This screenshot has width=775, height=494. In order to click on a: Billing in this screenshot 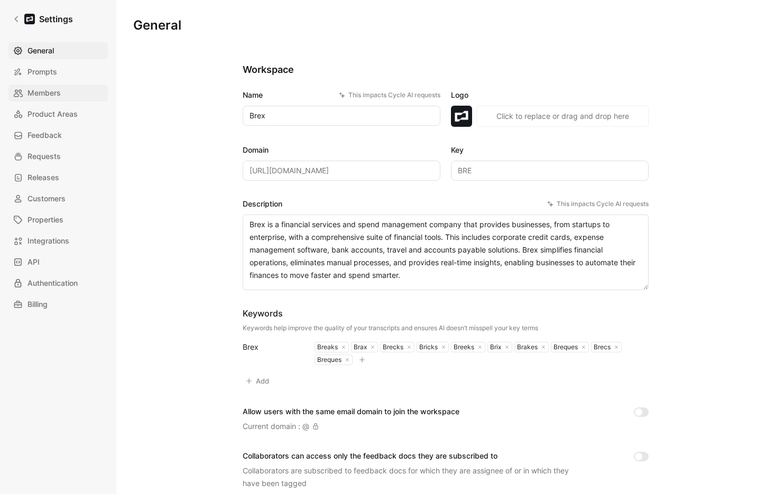, I will do `click(58, 305)`.